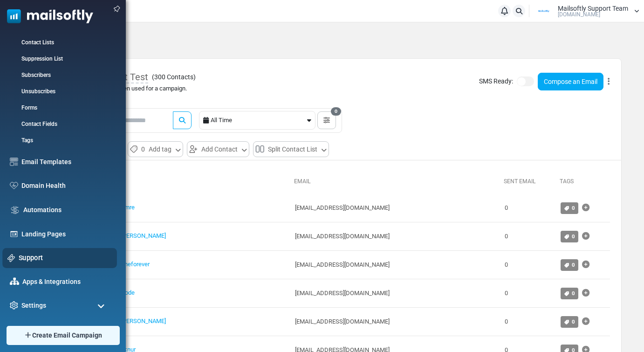 The height and width of the screenshot is (352, 644). I want to click on a: Domain Health, so click(66, 186).